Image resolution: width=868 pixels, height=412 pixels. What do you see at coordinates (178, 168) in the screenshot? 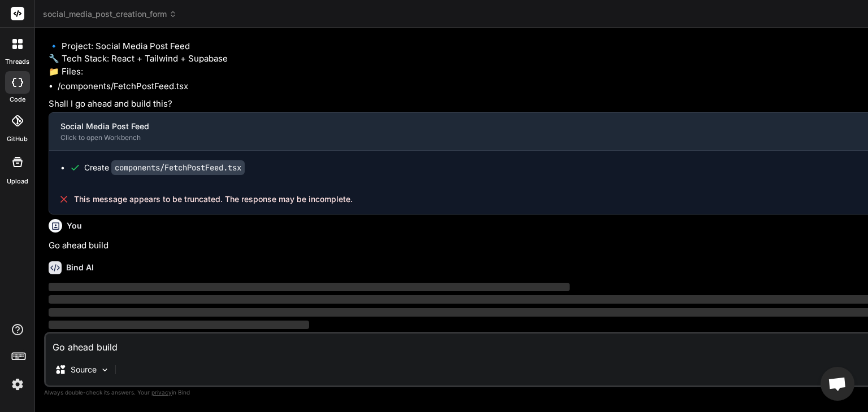
I see `code: components/FetchPostFeed.tsx` at bounding box center [178, 168].